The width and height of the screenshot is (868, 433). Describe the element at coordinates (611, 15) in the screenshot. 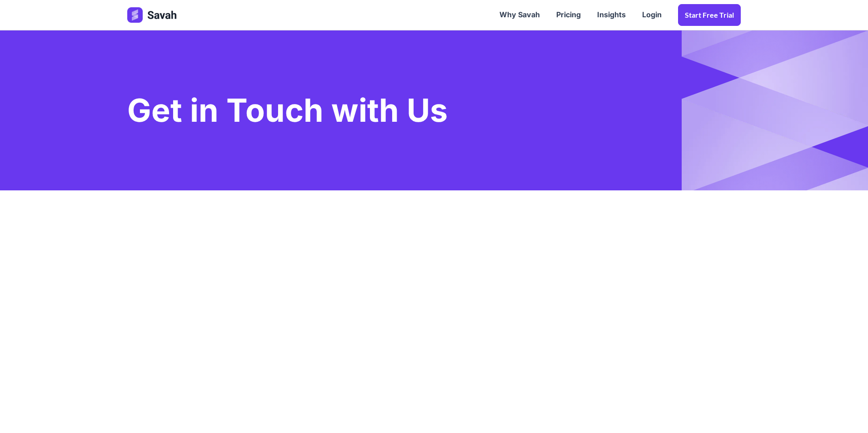

I see `a: Insights` at that location.